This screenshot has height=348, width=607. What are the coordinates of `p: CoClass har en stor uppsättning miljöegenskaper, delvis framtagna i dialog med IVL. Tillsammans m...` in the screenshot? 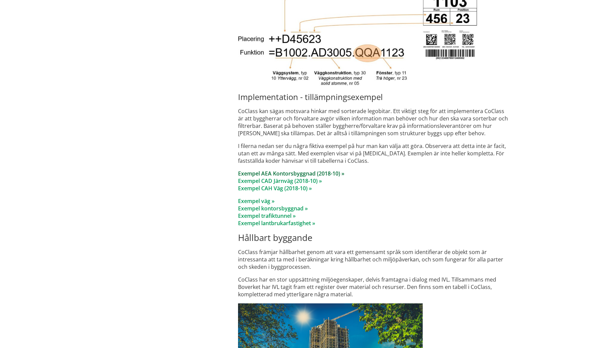 It's located at (374, 287).